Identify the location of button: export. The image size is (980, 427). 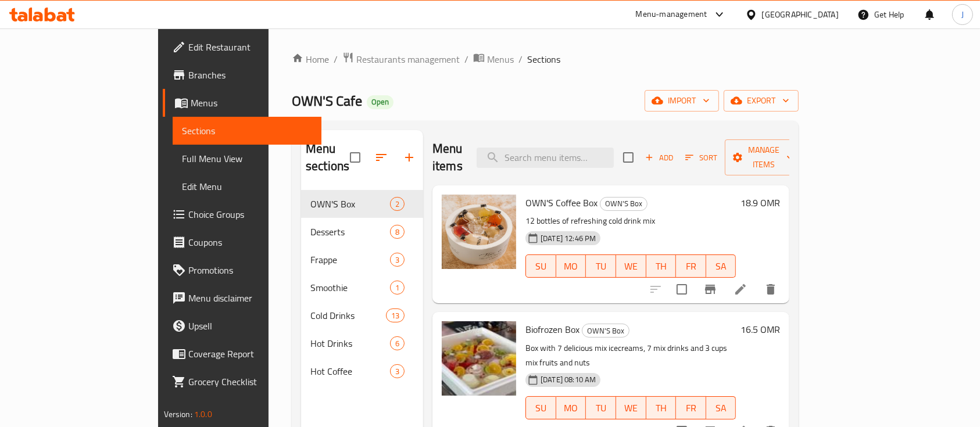
(761, 100).